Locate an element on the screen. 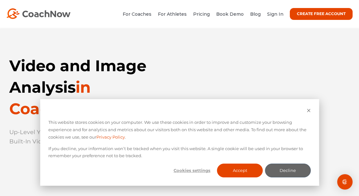  p: This website stores cookies on your computer. We use these cookies in order to improve and custom... is located at coordinates (179, 129).